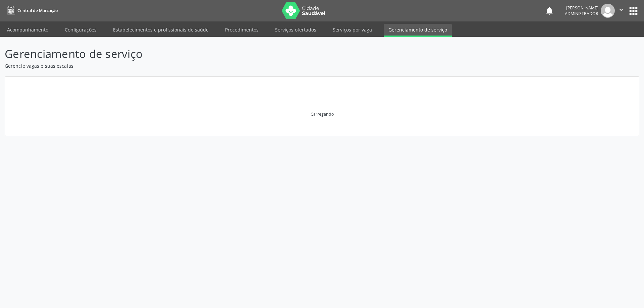 The width and height of the screenshot is (644, 308). I want to click on a: Serviços ofertados, so click(296, 29).